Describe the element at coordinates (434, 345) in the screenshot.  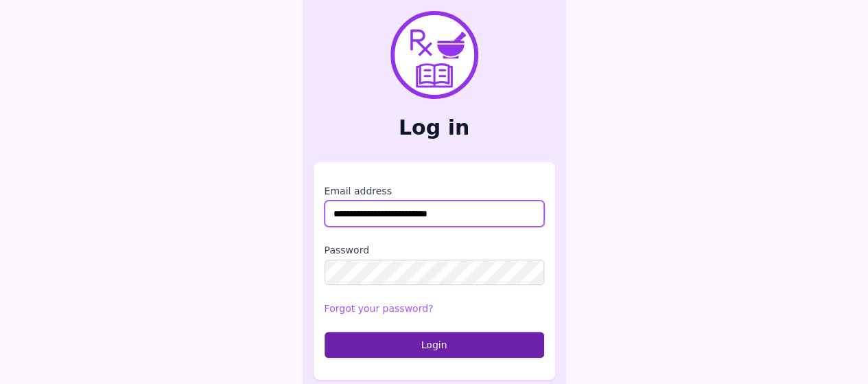
I see `button: Login` at that location.